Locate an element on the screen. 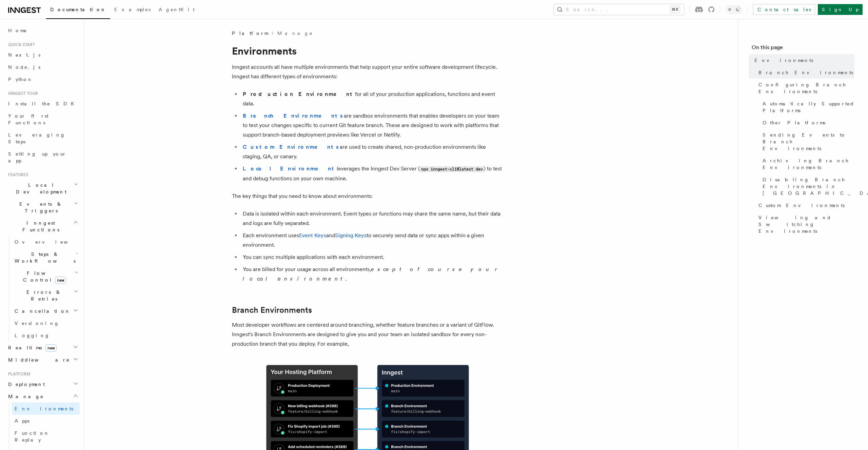 This screenshot has width=868, height=450. em: except of course your local environment is located at coordinates (371, 274).